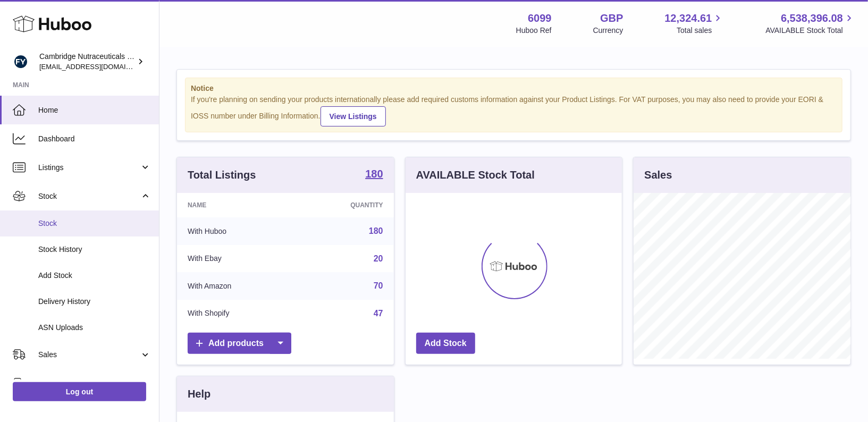 This screenshot has width=868, height=422. I want to click on a: 6,538,396.08 AVAILABLE Stock Total, so click(810, 24).